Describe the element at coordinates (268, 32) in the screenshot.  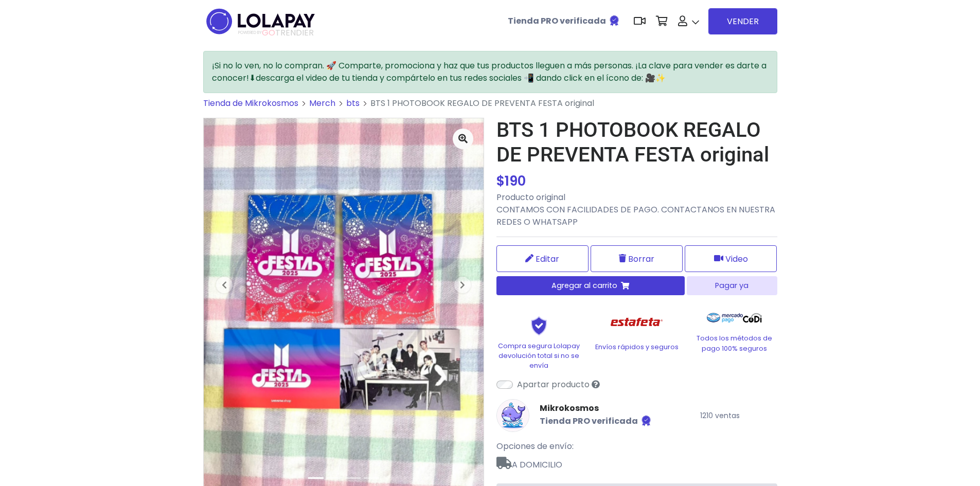
I see `span: GO` at that location.